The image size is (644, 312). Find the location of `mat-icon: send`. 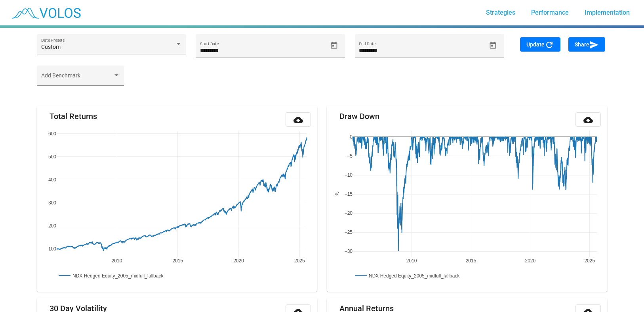

mat-icon: send is located at coordinates (594, 44).